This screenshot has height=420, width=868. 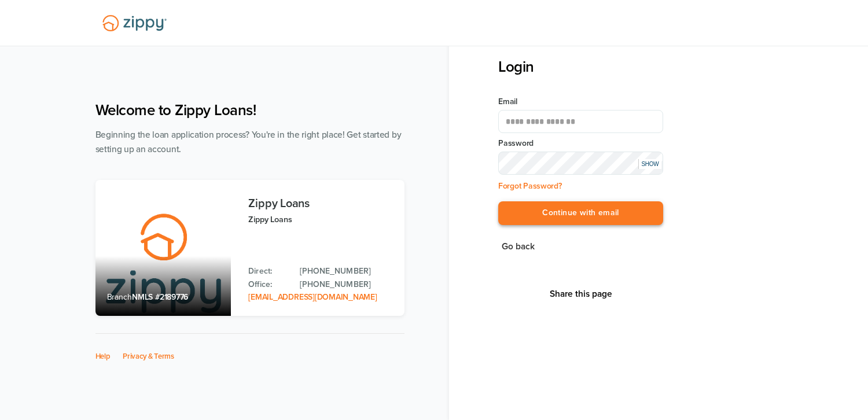 I want to click on p: Zippy Loans, so click(x=320, y=219).